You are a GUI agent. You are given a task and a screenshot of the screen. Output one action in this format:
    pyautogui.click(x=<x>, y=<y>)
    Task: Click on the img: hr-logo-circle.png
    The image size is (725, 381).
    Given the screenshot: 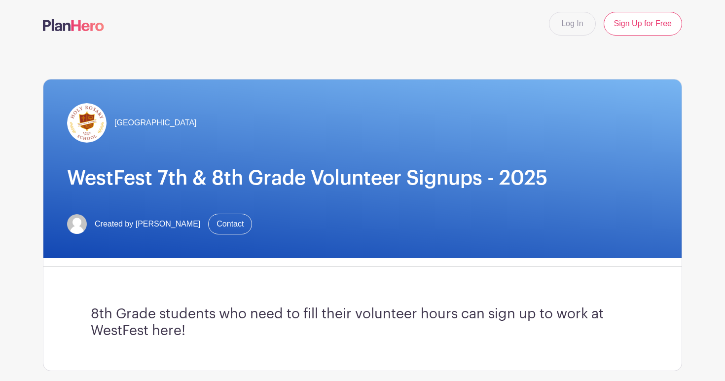 What is the action you would take?
    pyautogui.click(x=87, y=123)
    